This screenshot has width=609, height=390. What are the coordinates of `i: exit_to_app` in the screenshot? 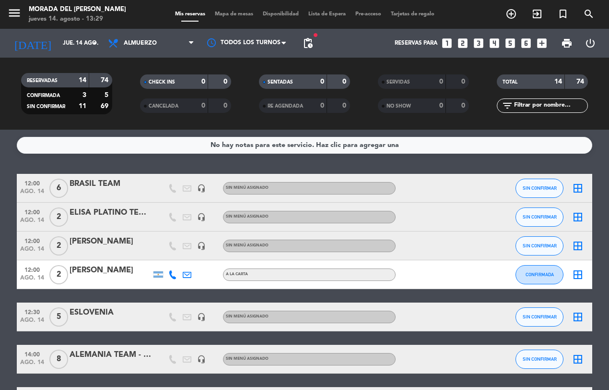 It's located at (537, 14).